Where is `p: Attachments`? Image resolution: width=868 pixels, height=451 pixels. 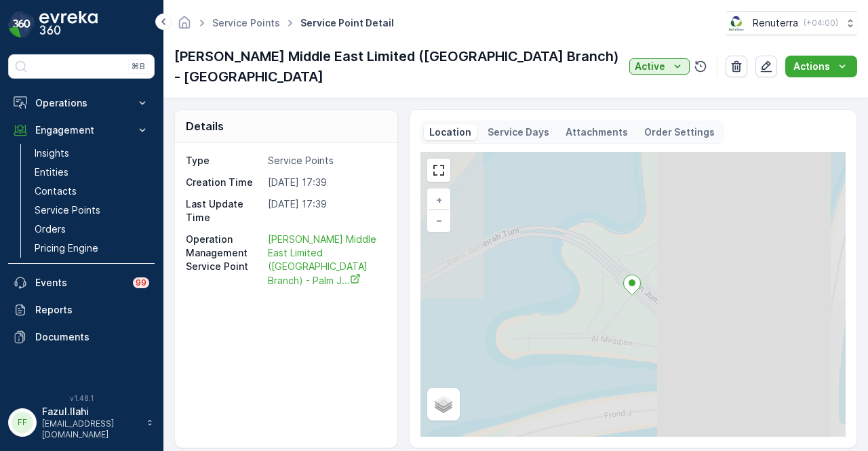
p: Attachments is located at coordinates (597, 132).